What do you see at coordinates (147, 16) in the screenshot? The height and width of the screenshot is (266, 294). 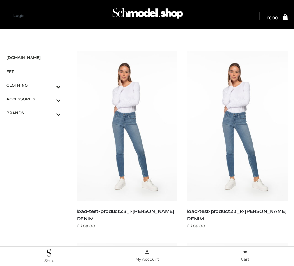 I see `a: Schmodel Admin 964` at bounding box center [147, 16].